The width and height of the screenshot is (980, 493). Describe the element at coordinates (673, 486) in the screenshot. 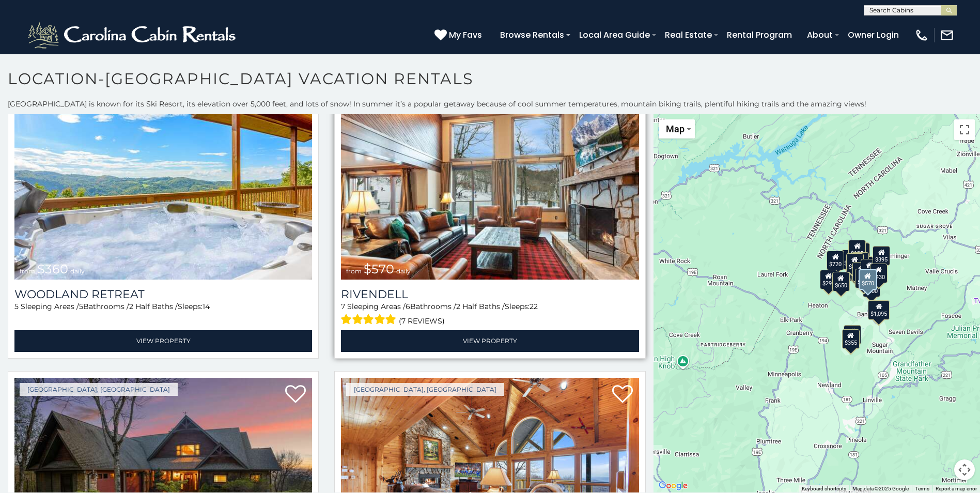

I see `img: Google` at that location.